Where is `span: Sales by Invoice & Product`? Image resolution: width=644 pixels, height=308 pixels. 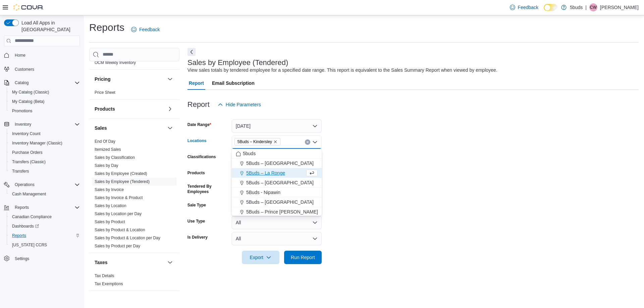
span: Sales by Invoice & Product is located at coordinates (118, 198).